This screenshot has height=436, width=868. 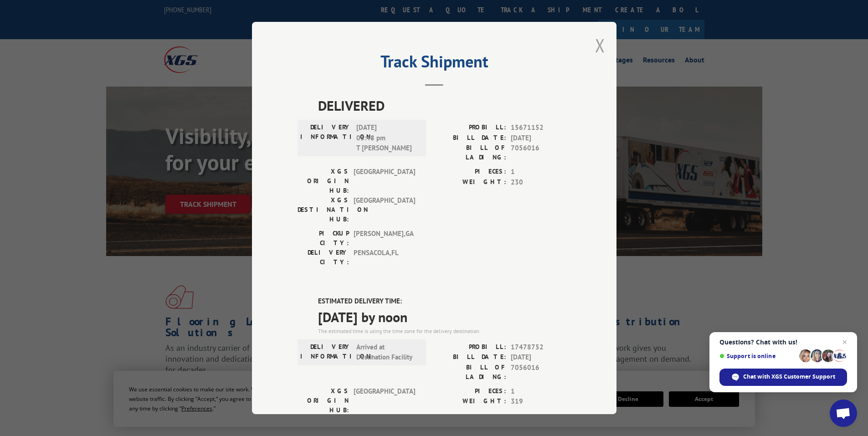 What do you see at coordinates (541, 347) in the screenshot?
I see `span: 17478752` at bounding box center [541, 347].